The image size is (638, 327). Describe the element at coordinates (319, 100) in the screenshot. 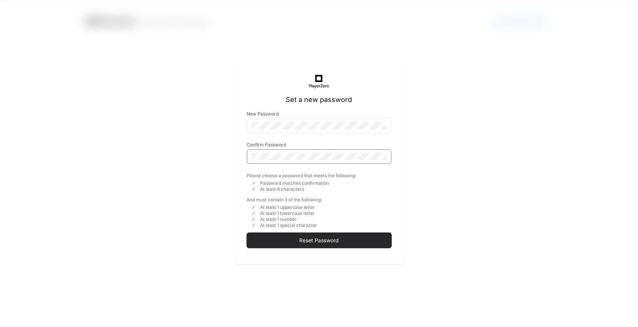

I see `p: Set a new password` at that location.